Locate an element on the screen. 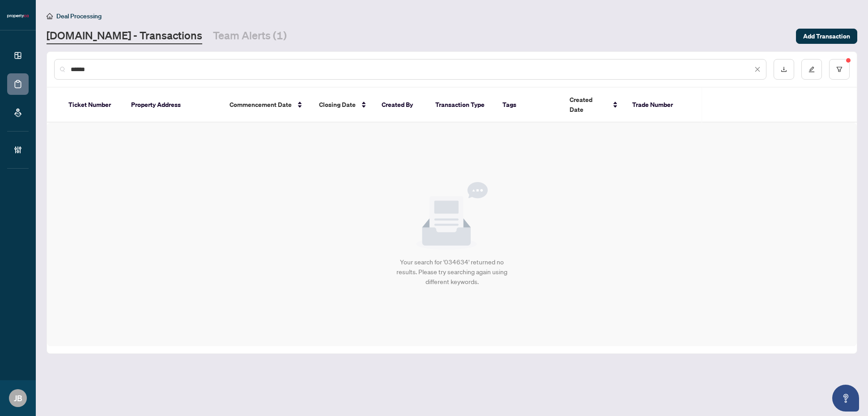 Image resolution: width=868 pixels, height=416 pixels. th: Property Address is located at coordinates (173, 105).